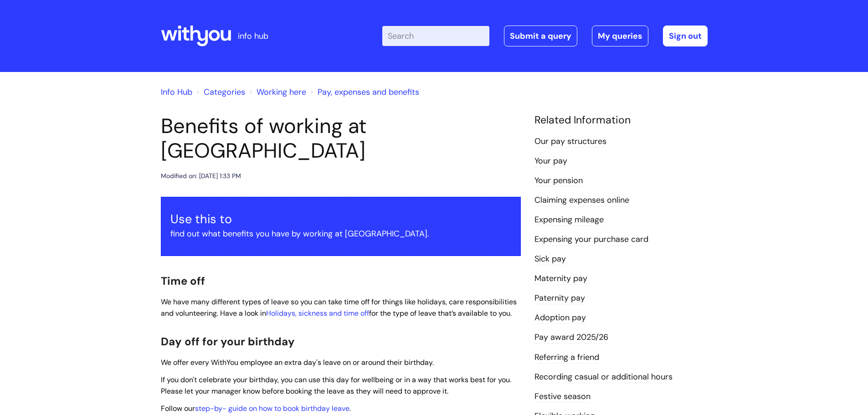 The image size is (868, 415). Describe the element at coordinates (567, 357) in the screenshot. I see `a: Referring a friend` at that location.